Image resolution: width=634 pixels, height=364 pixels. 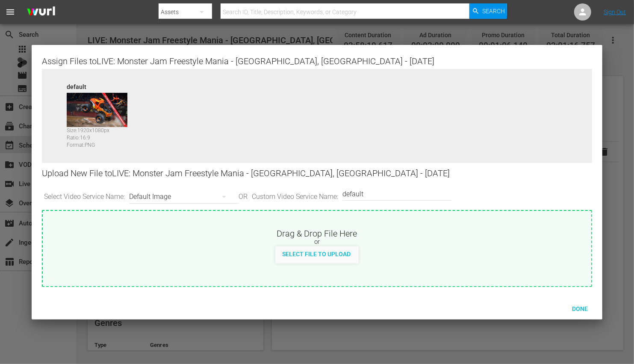 I want to click on span: OR, so click(x=242, y=197).